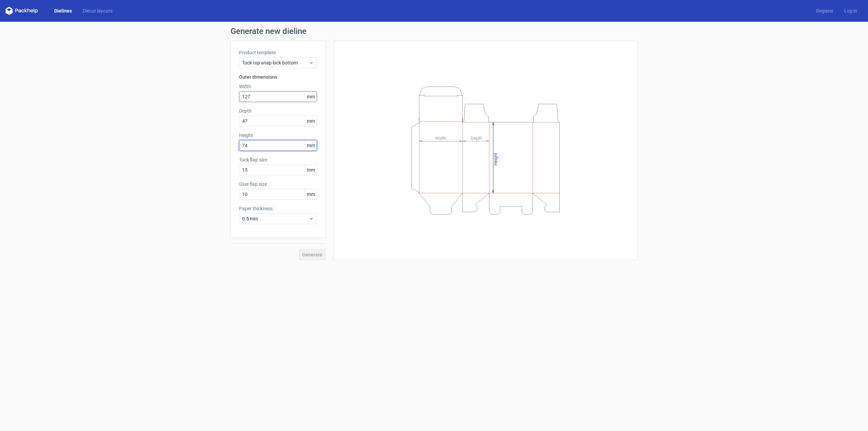 This screenshot has height=431, width=868. I want to click on a: Diecut layouts, so click(98, 11).